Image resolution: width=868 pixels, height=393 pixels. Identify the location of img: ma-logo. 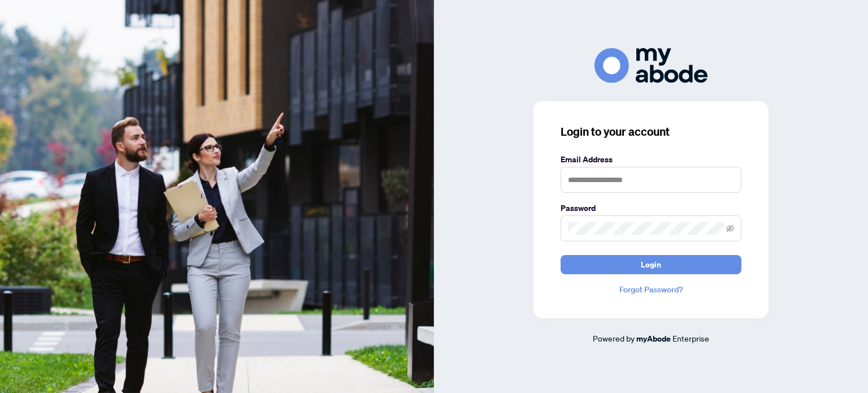
(651, 65).